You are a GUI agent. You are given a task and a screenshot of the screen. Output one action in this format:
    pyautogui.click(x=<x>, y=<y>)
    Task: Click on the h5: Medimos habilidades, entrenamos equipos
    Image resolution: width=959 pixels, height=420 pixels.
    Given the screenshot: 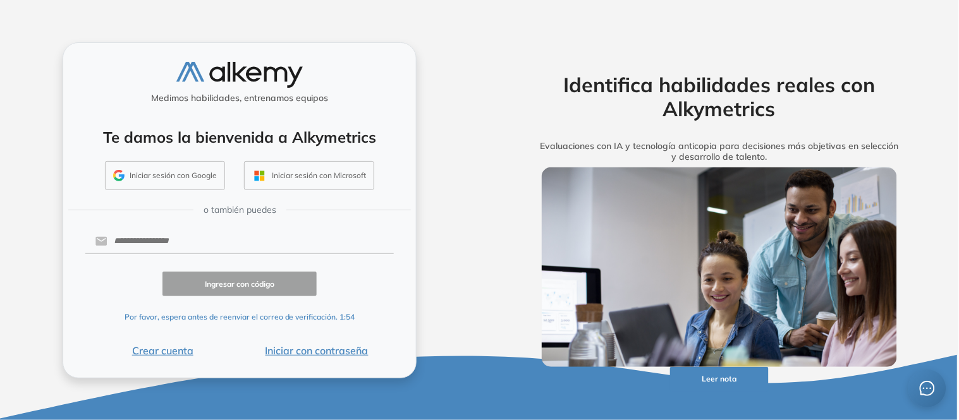 What is the action you would take?
    pyautogui.click(x=240, y=98)
    